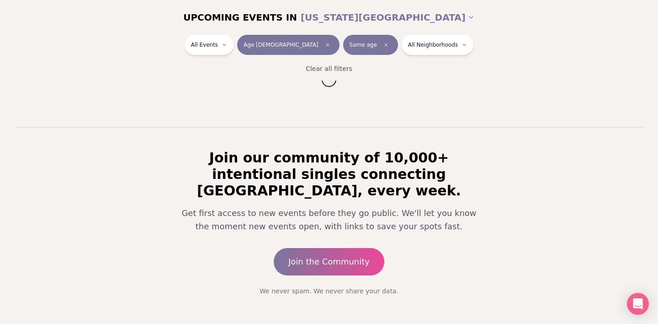  What do you see at coordinates (371, 45) in the screenshot?
I see `button: Same ageClear preference` at bounding box center [371, 45].